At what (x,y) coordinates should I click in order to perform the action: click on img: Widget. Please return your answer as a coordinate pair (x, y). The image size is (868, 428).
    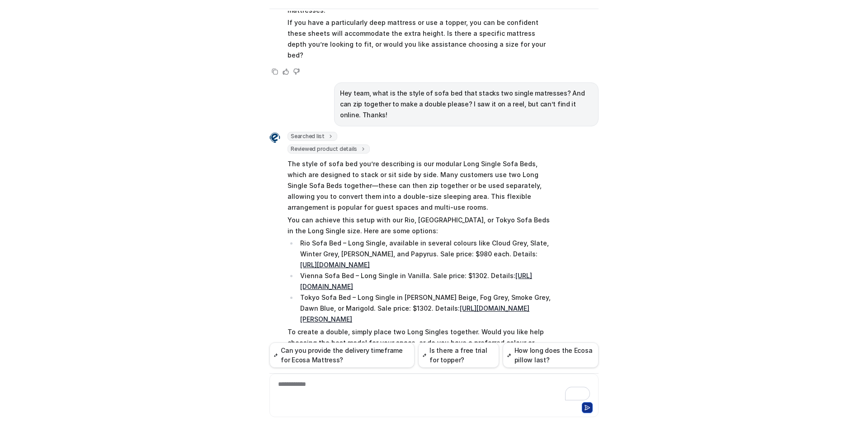
    Looking at the image, I should click on (275, 138).